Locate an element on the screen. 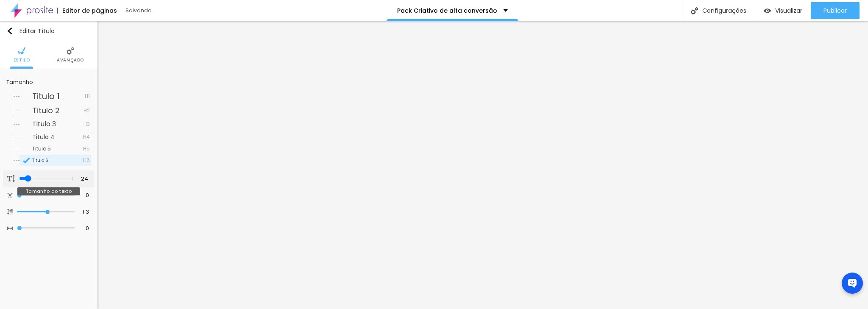 This screenshot has height=309, width=868. span: Titulo 1 is located at coordinates (46, 96).